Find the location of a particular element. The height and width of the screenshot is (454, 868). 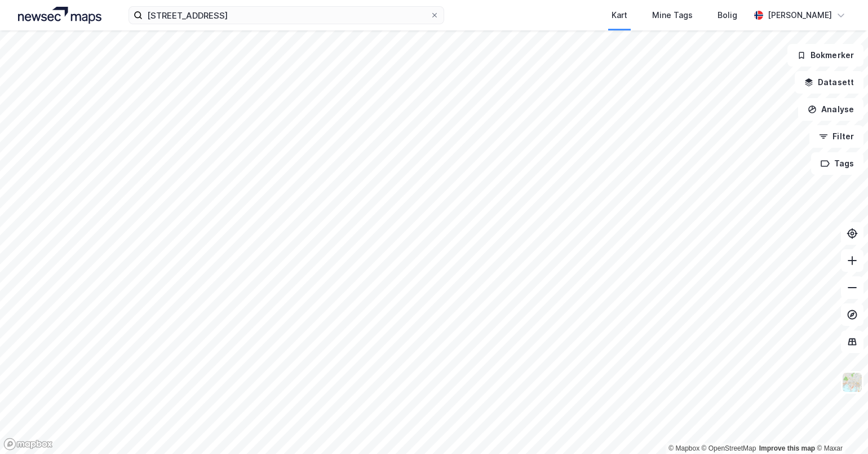

div: Mine Tags is located at coordinates (673, 15).